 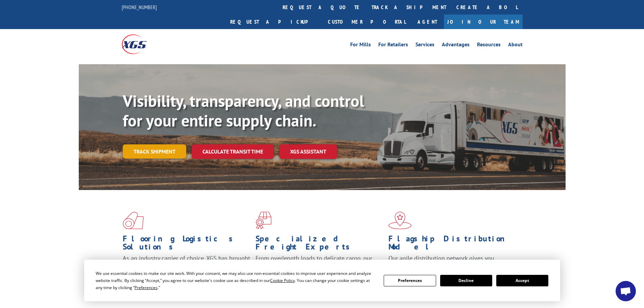 What do you see at coordinates (625, 291) in the screenshot?
I see `div: Open chat` at bounding box center [625, 291].